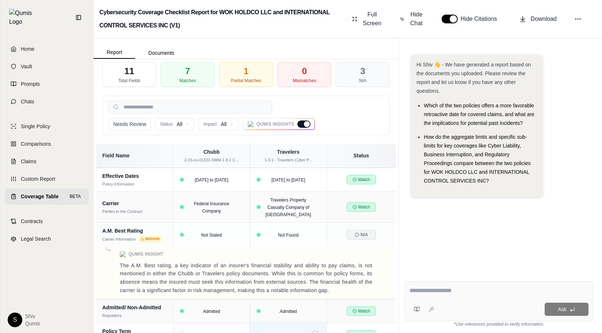  Describe the element at coordinates (146, 254) in the screenshot. I see `span: Qumis Insight` at that location.